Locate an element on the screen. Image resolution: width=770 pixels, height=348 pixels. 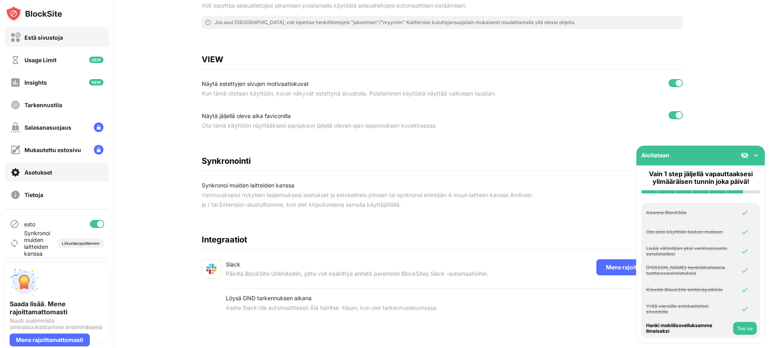
div: Ota esto käyttöön luokan mukaan is located at coordinates (689, 232).